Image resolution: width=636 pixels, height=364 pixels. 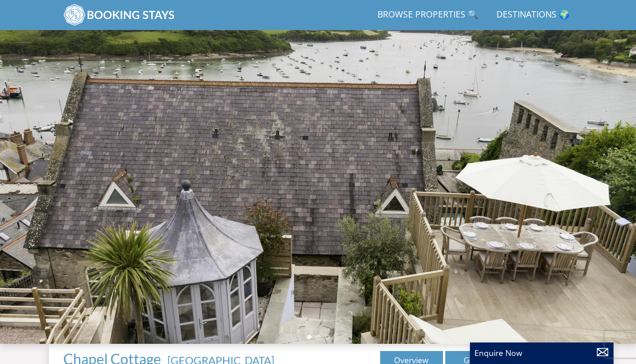 I want to click on a: Destinations 🌍, so click(x=532, y=15).